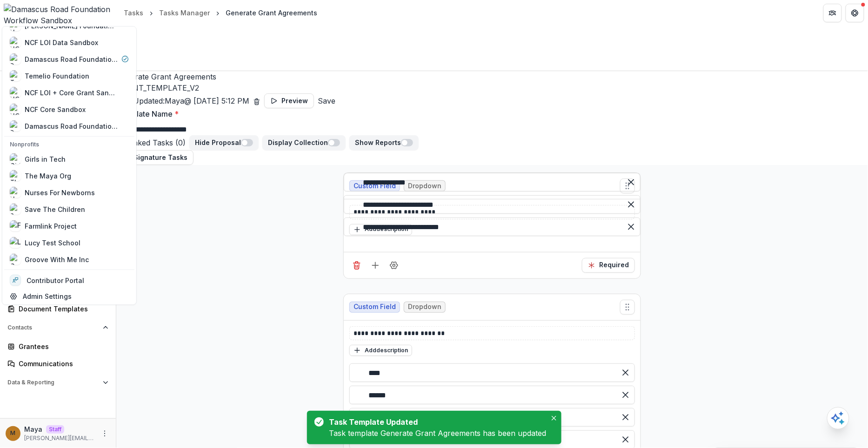 The height and width of the screenshot is (448, 868). What do you see at coordinates (436, 422) in the screenshot?
I see `div: Task Template Updated` at bounding box center [436, 422].